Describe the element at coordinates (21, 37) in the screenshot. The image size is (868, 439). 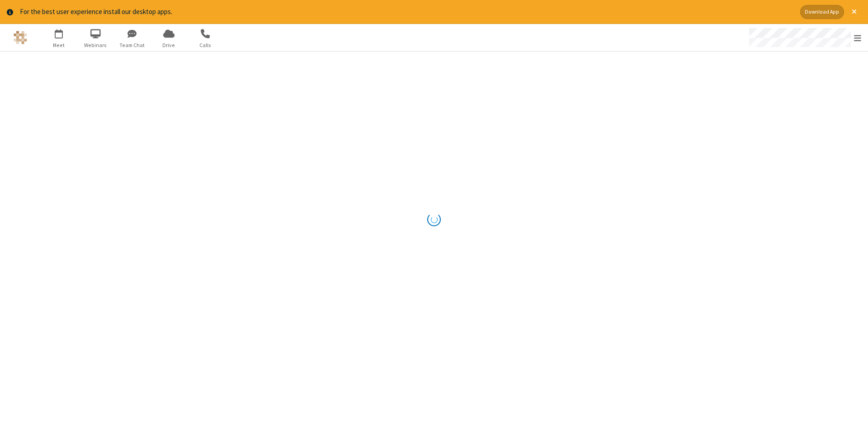
I see `img: QA Selenium DO NOT DELETE OR CHANGE` at that location.